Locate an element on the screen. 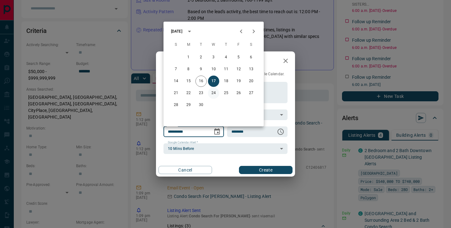 The height and width of the screenshot is (228, 451). button: 26 is located at coordinates (239, 93).